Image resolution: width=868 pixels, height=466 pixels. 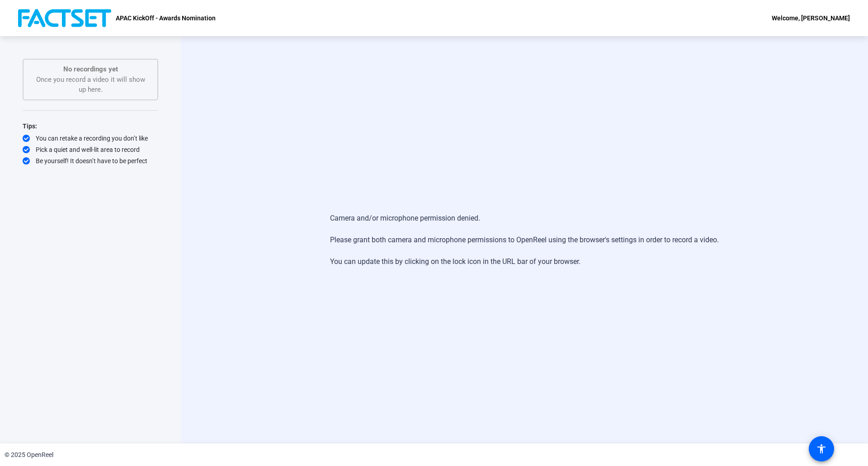 What do you see at coordinates (90, 69) in the screenshot?
I see `p: No recordings yet` at bounding box center [90, 69].